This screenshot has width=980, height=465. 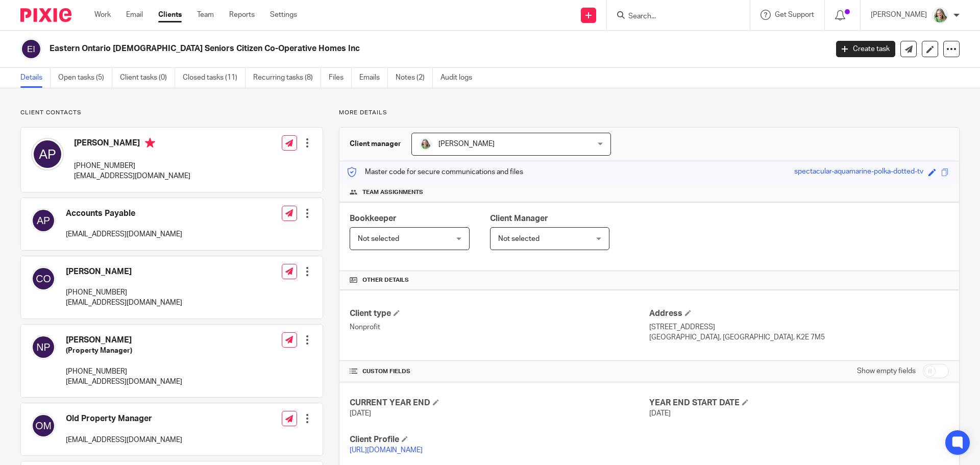 I want to click on a: Work, so click(x=102, y=15).